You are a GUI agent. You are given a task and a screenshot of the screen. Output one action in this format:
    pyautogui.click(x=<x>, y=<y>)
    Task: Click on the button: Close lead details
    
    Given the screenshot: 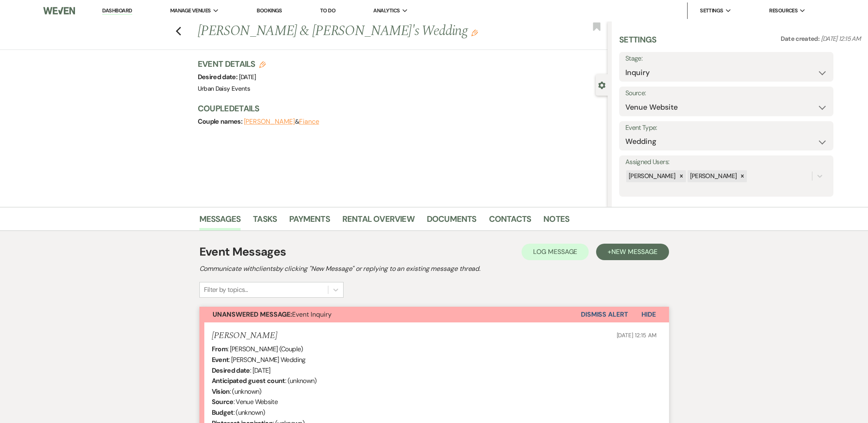 What is the action you would take?
    pyautogui.click(x=601, y=85)
    